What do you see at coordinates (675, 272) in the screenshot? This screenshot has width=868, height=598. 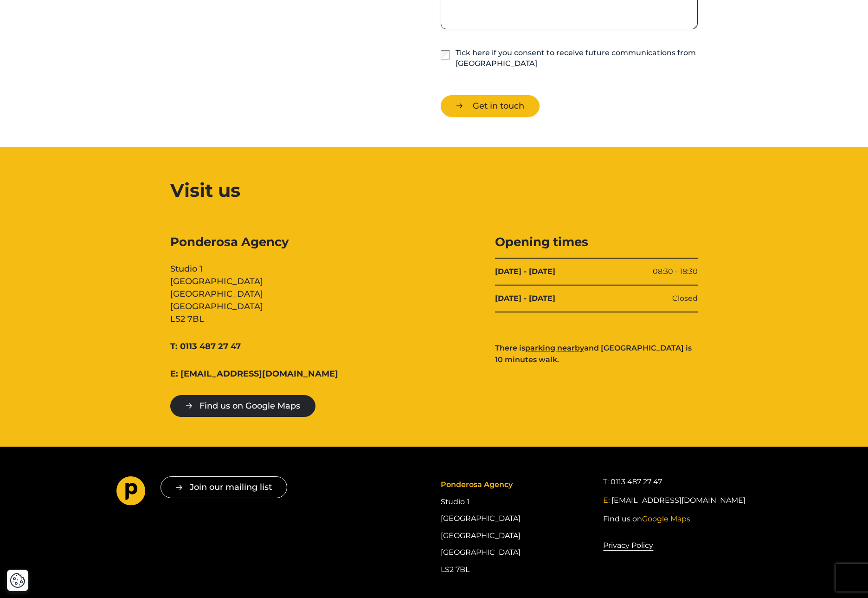 I see `span: 08:30 - 18:30` at bounding box center [675, 272].